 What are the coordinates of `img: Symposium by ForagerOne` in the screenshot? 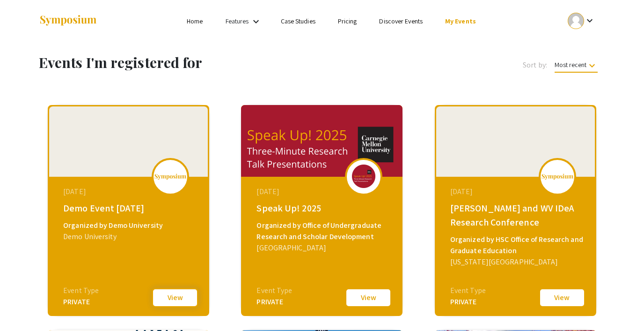 It's located at (68, 21).